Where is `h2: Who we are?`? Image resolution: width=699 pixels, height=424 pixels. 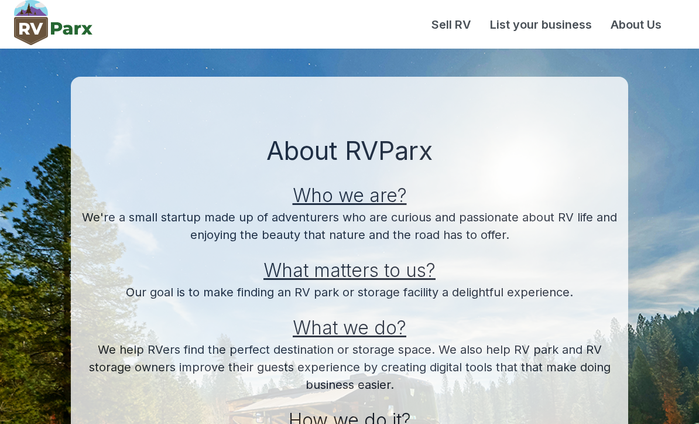
h2: Who we are? is located at coordinates (349, 188).